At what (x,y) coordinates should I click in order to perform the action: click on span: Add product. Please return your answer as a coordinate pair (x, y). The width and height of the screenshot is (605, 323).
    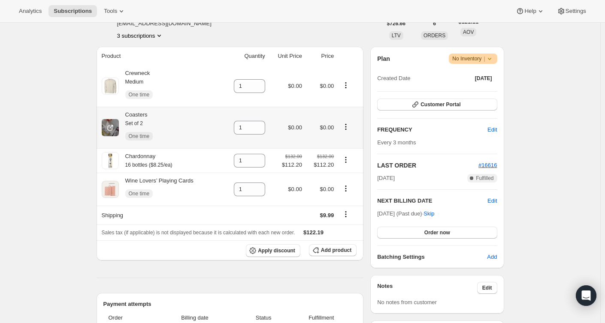
    Looking at the image, I should click on (336, 250).